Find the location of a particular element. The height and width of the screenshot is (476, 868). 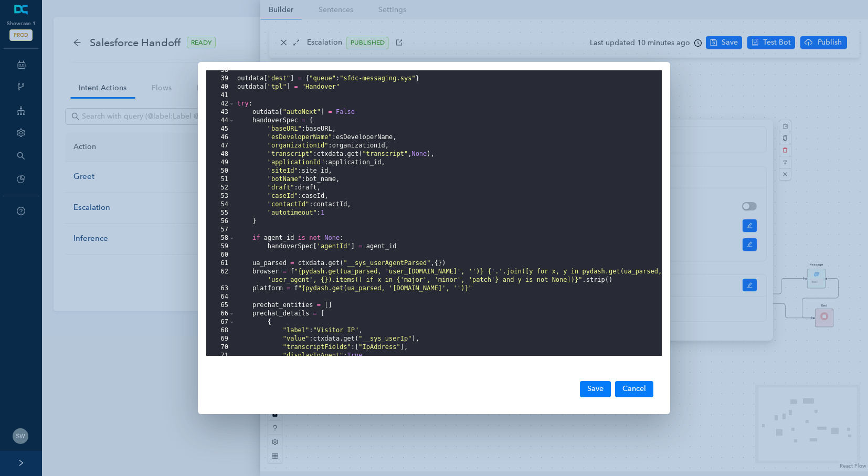

div: 46 is located at coordinates (221, 138).